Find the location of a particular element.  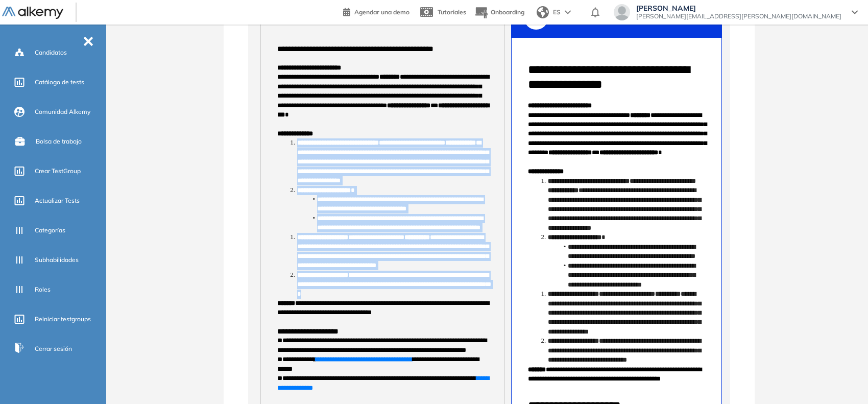

a: Agendar una demo is located at coordinates (377, 11).